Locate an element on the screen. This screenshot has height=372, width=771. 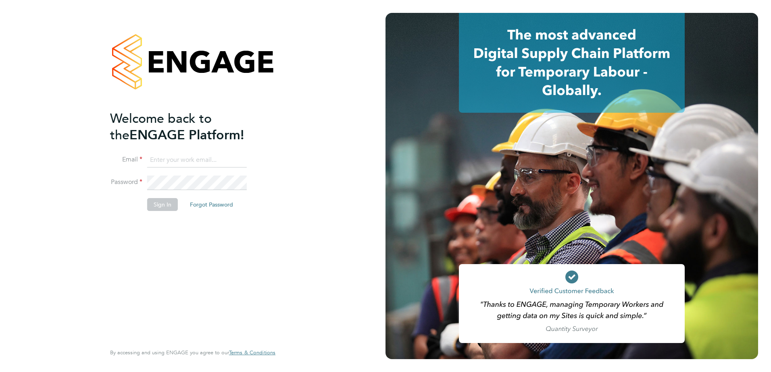
input: Enter your work email... is located at coordinates (197, 160).